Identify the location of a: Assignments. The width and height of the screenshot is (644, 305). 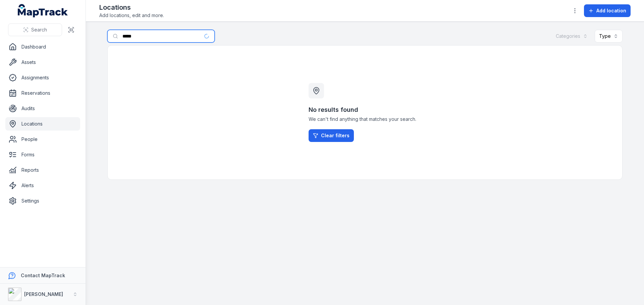
(43, 78).